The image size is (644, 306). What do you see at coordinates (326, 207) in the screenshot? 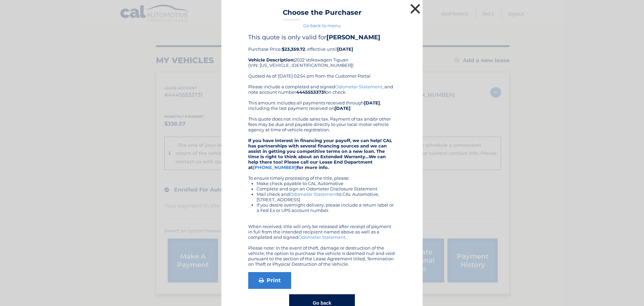
I see `li: If you desire overnight delivery, please include a return label or a Fed Ex or UPS account number.` at bounding box center [326, 207].